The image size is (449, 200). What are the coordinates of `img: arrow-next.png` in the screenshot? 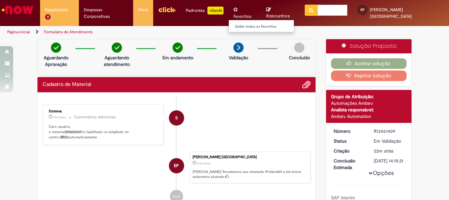 It's located at (238, 47).